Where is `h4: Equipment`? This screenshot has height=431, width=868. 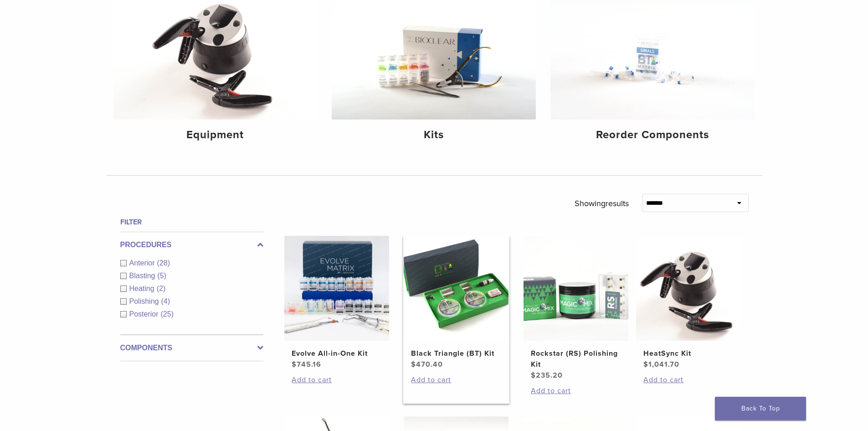 h4: Equipment is located at coordinates (215, 135).